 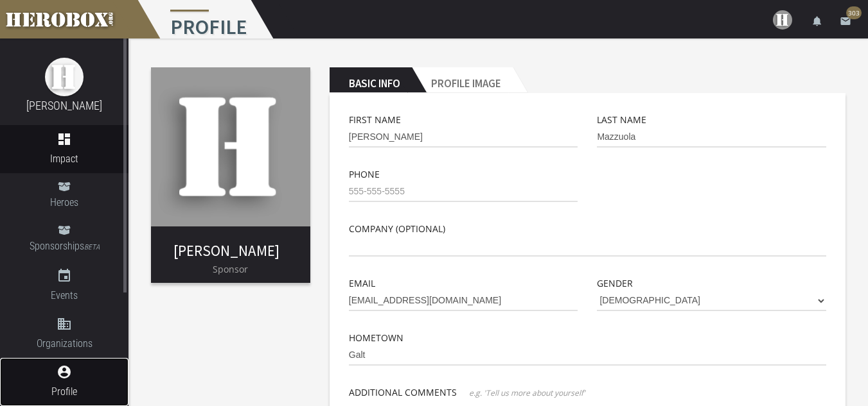 What do you see at coordinates (362, 283) in the screenshot?
I see `label: Email` at bounding box center [362, 283].